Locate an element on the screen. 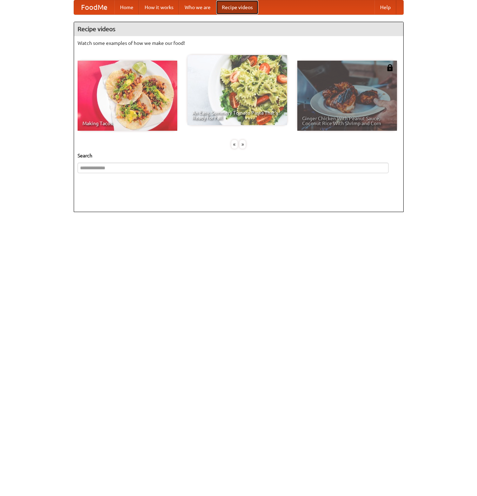  span: An Easy, Summery Tomato Pasta That's Ready for Fall is located at coordinates (237, 115).